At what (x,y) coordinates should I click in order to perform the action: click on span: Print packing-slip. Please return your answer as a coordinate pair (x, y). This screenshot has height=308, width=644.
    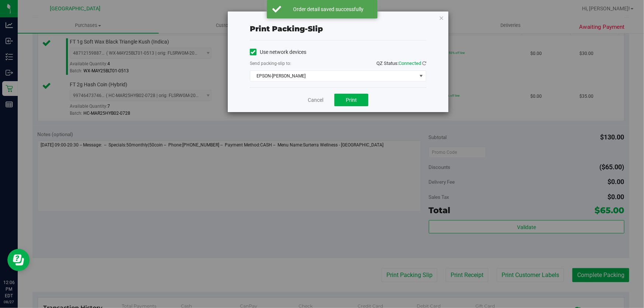
    Looking at the image, I should click on (286, 29).